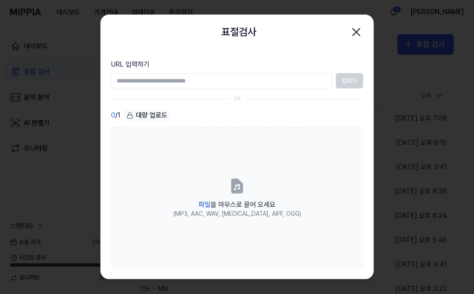 This screenshot has width=474, height=294. Describe the element at coordinates (147, 115) in the screenshot. I see `button: 대량 업로드` at that location.